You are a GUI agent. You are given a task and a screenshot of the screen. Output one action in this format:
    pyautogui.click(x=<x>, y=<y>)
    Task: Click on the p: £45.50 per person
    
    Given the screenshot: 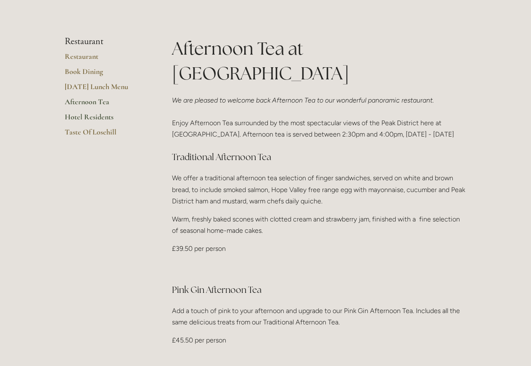 What is the action you would take?
    pyautogui.click(x=319, y=340)
    